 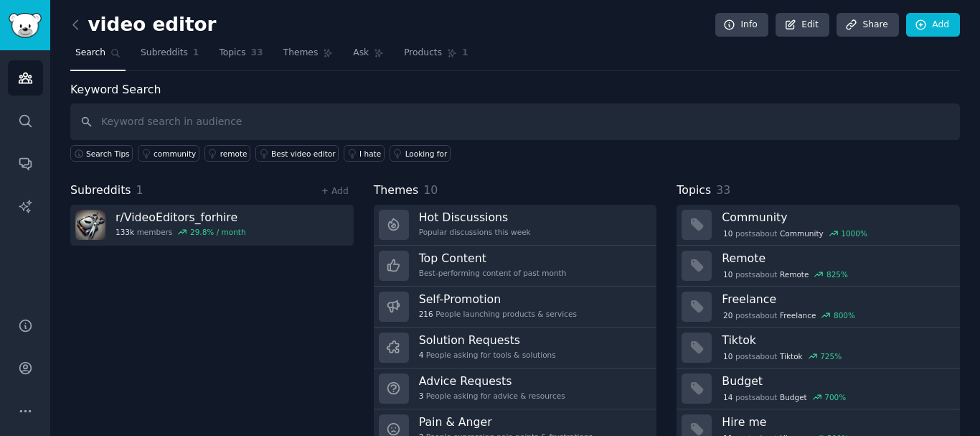 What do you see at coordinates (817, 389) in the screenshot?
I see `a: Budget14postsaboutBudget700%` at bounding box center [817, 389].